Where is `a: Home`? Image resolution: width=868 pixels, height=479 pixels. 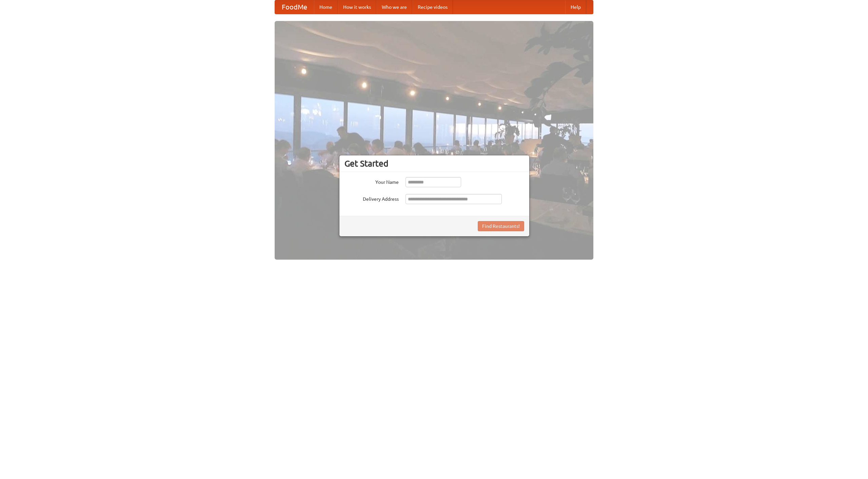 a: Home is located at coordinates (326, 7).